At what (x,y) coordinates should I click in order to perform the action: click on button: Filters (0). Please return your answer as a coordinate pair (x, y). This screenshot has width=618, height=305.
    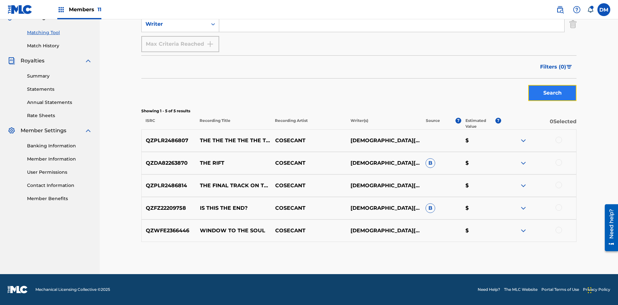
    Looking at the image, I should click on (556, 67).